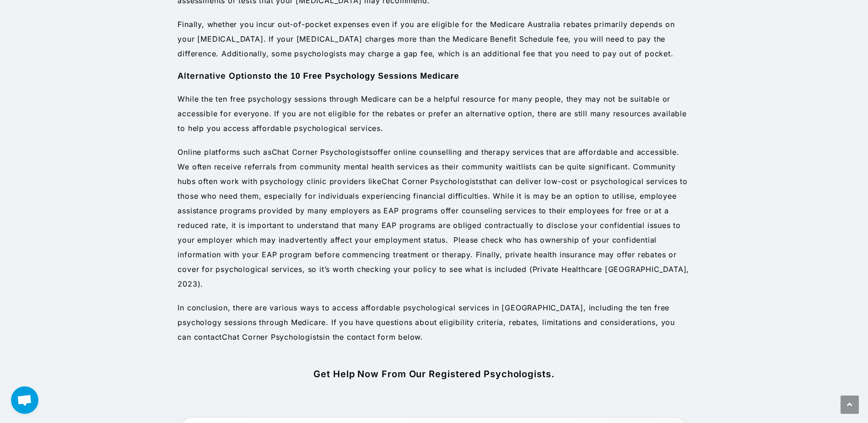 This screenshot has width=868, height=423. I want to click on h2: Get Help Now From Our Registered Psychologists., so click(434, 374).